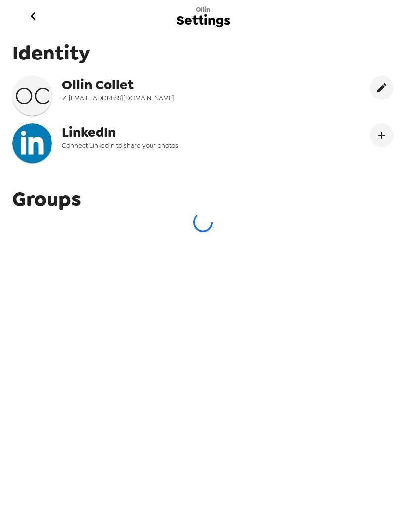  Describe the element at coordinates (203, 9) in the screenshot. I see `span: Ollin` at that location.